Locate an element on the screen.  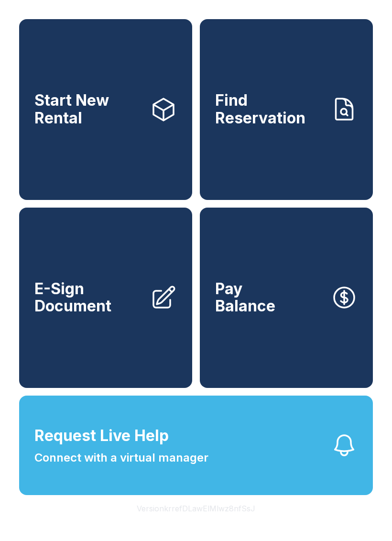
a: Find Reservation is located at coordinates (286, 109).